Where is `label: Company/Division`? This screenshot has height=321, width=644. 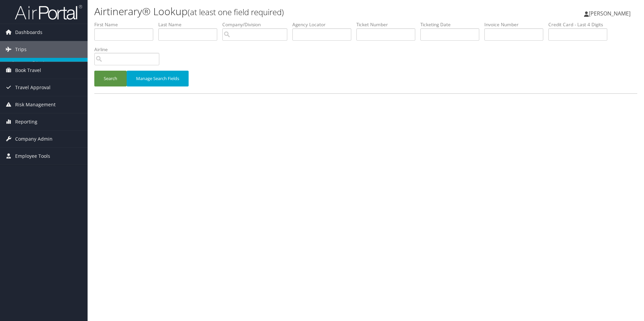 label: Company/Division is located at coordinates (257, 24).